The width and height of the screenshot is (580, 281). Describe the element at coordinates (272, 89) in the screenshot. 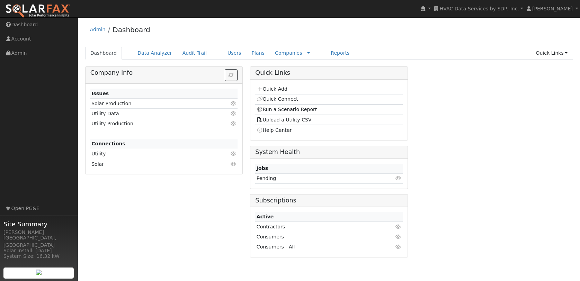

I see `a: Quick Add` at that location.